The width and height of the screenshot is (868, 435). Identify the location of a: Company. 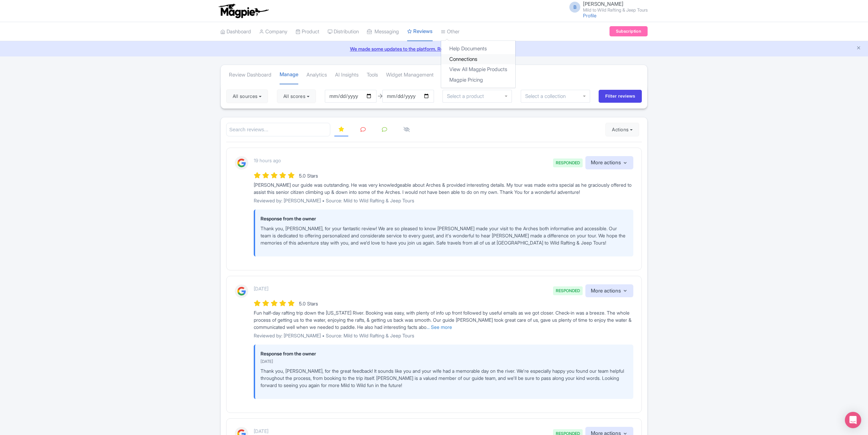
(273, 32).